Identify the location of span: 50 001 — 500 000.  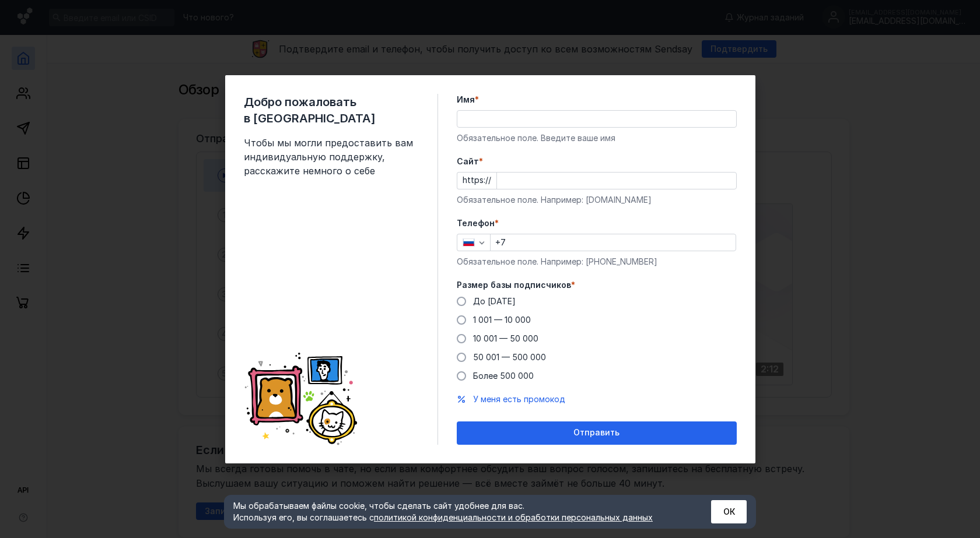
(509, 357).